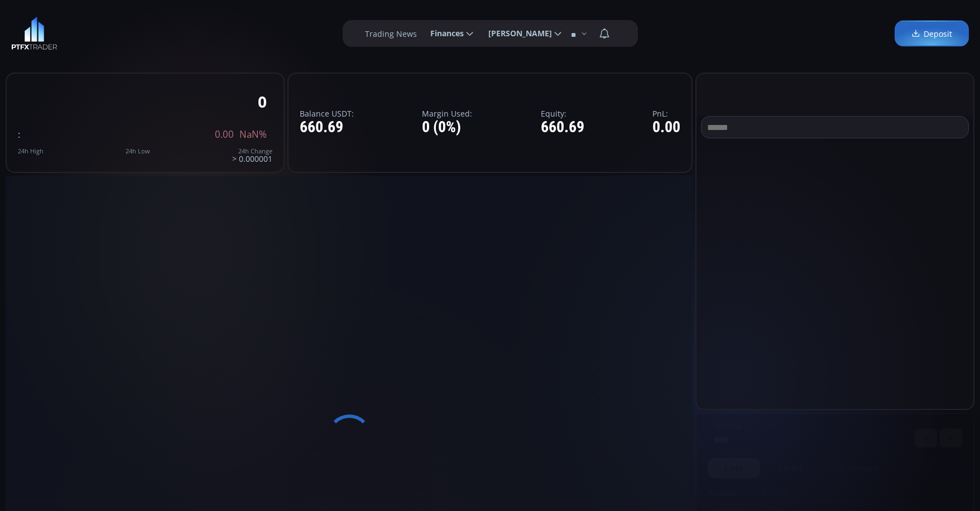 This screenshot has width=980, height=511. Describe the element at coordinates (931, 34) in the screenshot. I see `a: Deposit` at that location.